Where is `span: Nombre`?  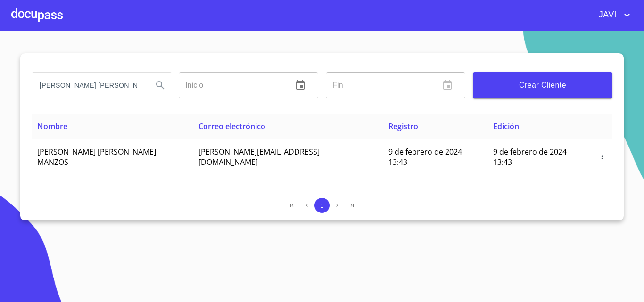
span: Nombre is located at coordinates (52, 126).